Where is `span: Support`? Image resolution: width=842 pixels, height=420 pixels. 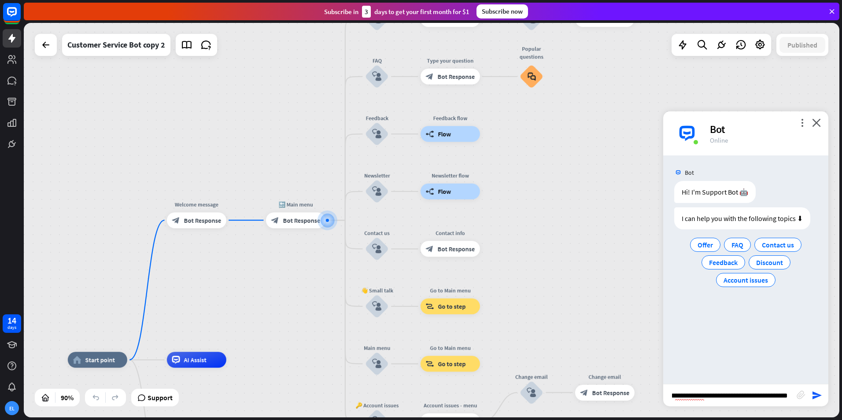 span: Support is located at coordinates (160, 398).